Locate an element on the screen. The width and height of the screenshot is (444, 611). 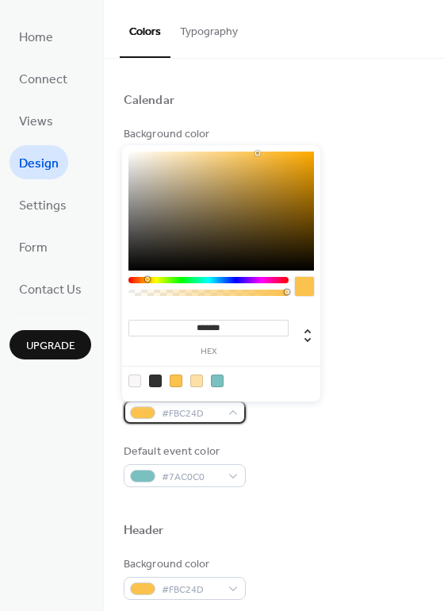
span: Settings is located at coordinates (43, 206).